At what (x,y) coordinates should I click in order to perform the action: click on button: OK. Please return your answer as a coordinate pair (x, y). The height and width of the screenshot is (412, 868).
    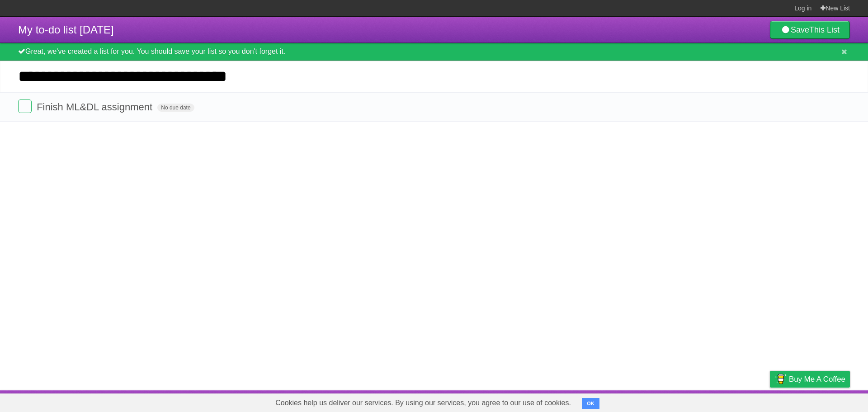
    Looking at the image, I should click on (591, 404).